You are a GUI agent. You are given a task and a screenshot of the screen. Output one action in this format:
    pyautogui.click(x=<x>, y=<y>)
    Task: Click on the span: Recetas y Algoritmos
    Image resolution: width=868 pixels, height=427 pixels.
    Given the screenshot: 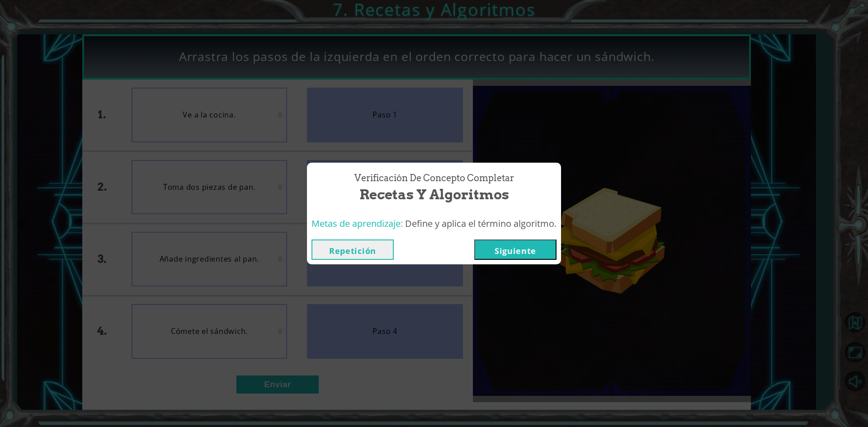 What is the action you would take?
    pyautogui.click(x=434, y=195)
    